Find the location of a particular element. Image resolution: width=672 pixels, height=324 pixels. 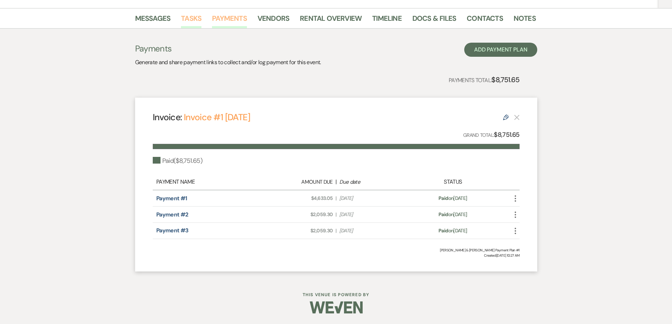

a: Messages is located at coordinates (153, 20).